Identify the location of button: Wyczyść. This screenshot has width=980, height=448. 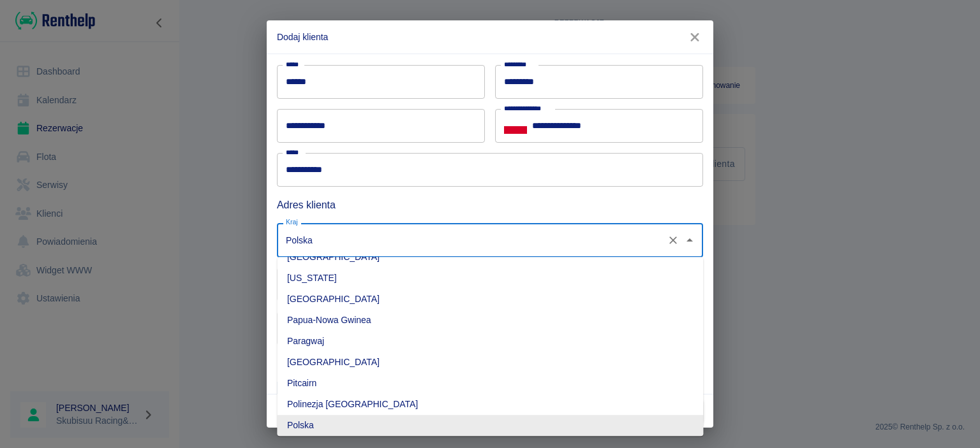
(674, 240).